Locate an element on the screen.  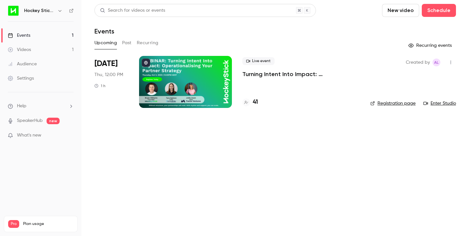
div: Videos is located at coordinates (19, 50).